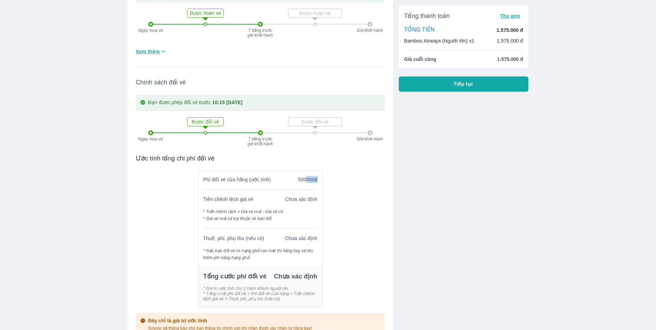 The image size is (656, 330). I want to click on p: Tổng cước phí đổi vé, so click(235, 276).